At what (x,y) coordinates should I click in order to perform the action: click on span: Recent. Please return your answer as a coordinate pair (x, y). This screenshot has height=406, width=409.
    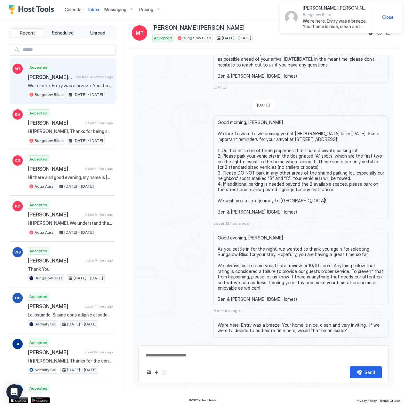
    Looking at the image, I should click on (27, 33).